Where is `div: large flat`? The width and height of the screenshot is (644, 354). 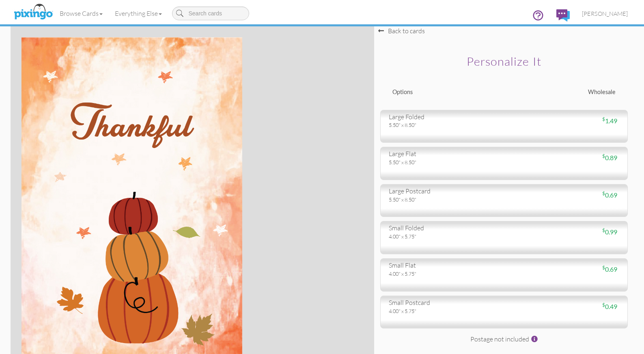 div: large flat is located at coordinates (443, 153).